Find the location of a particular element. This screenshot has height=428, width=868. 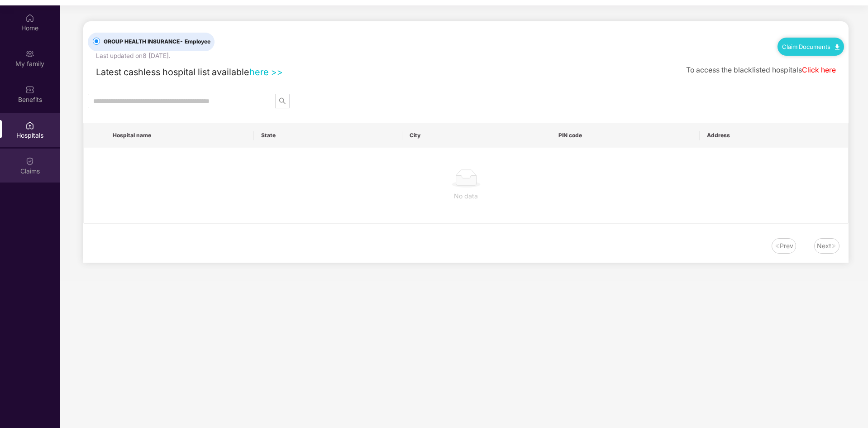

span: To access the blacklisted hospitals is located at coordinates (744, 70).